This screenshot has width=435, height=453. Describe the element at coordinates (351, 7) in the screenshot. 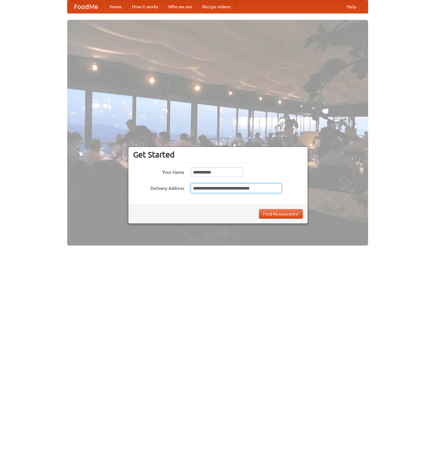

I see `a: Help` at that location.